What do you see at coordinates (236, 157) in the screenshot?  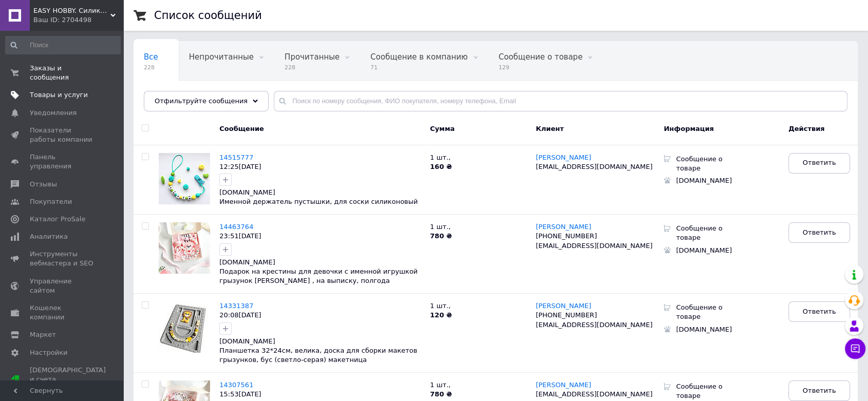 I see `a: 14515777` at bounding box center [236, 157].